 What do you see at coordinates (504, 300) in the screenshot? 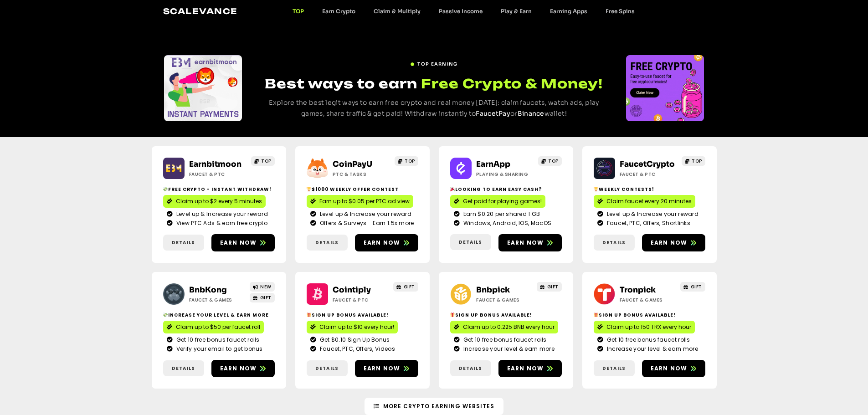
I see `h2: Faucet & Games` at bounding box center [504, 300].